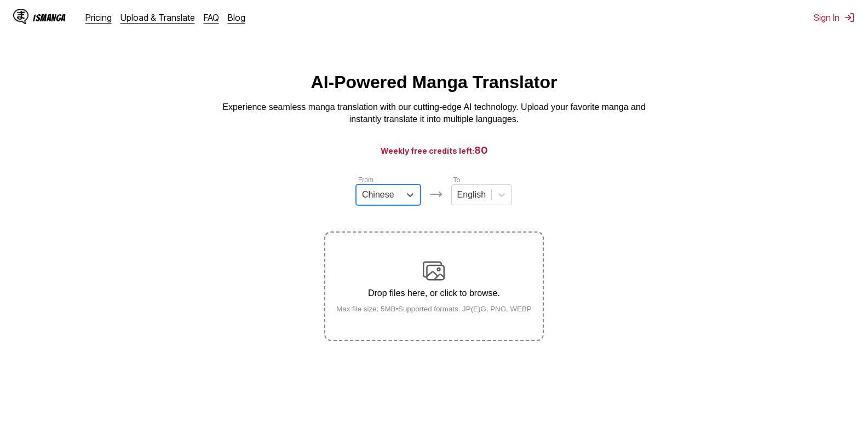  Describe the element at coordinates (211, 18) in the screenshot. I see `a: FAQ` at that location.